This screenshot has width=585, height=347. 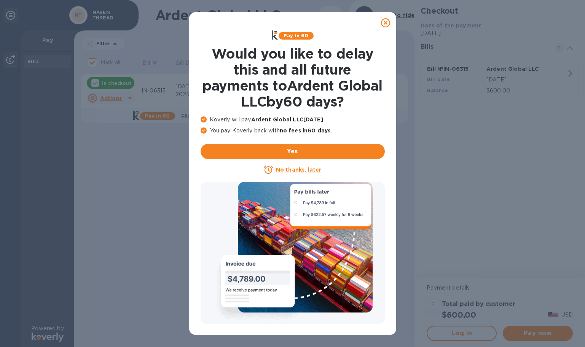 I want to click on p: Koverly will pay, so click(x=293, y=120).